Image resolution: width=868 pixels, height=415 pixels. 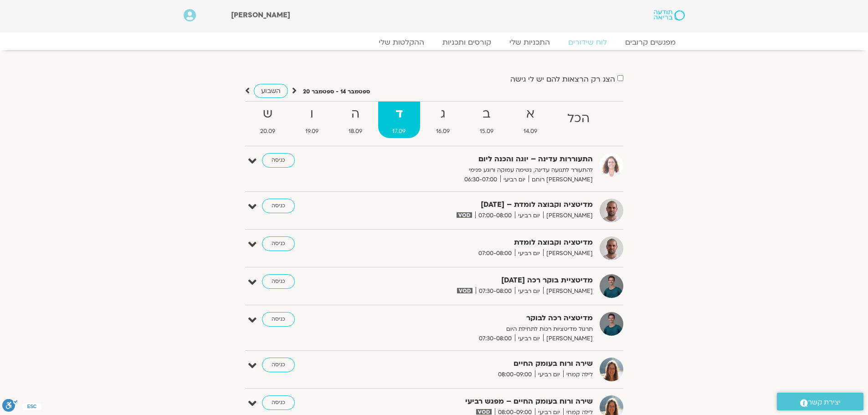 What do you see at coordinates (267, 114) in the screenshot?
I see `strong: ש` at bounding box center [267, 114].